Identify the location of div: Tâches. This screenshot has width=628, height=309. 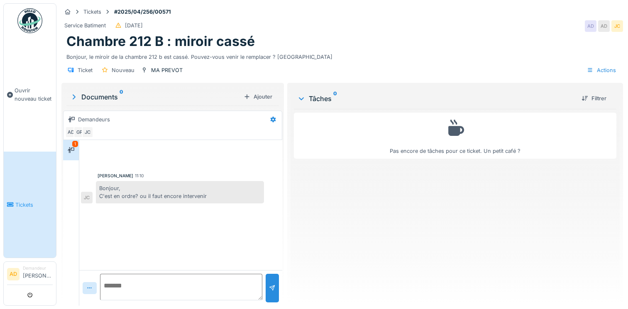
(436, 99).